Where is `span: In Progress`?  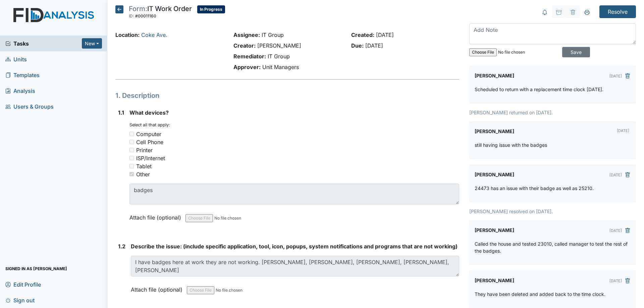
span: In Progress is located at coordinates (211, 10).